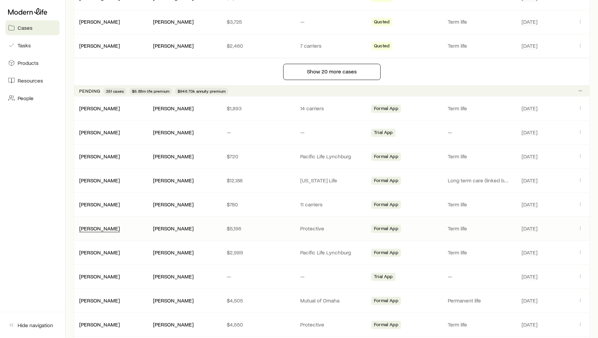  Describe the element at coordinates (258, 109) in the screenshot. I see `p: $1,893` at that location.